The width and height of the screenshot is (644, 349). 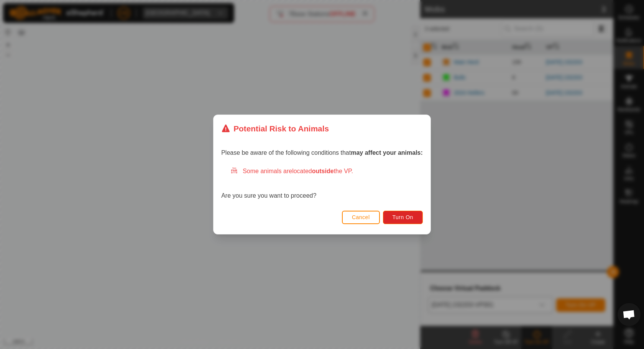 I want to click on span: Please be aware of the following conditions that, so click(x=322, y=153).